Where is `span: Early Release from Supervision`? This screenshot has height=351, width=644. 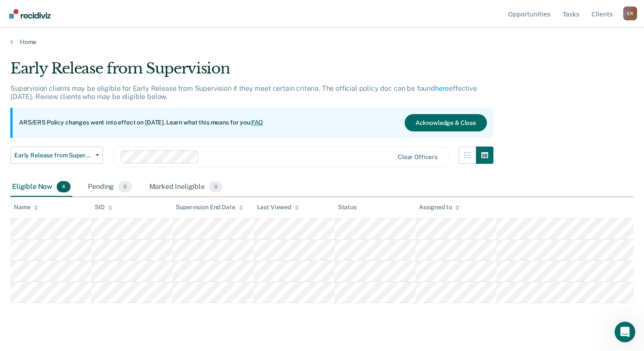 span: Early Release from Supervision is located at coordinates (53, 155).